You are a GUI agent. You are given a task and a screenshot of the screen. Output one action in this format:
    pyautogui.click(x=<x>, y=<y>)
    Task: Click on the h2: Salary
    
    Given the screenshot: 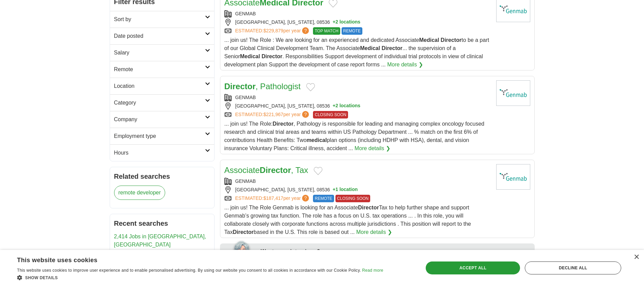 What is the action you would take?
    pyautogui.click(x=159, y=53)
    